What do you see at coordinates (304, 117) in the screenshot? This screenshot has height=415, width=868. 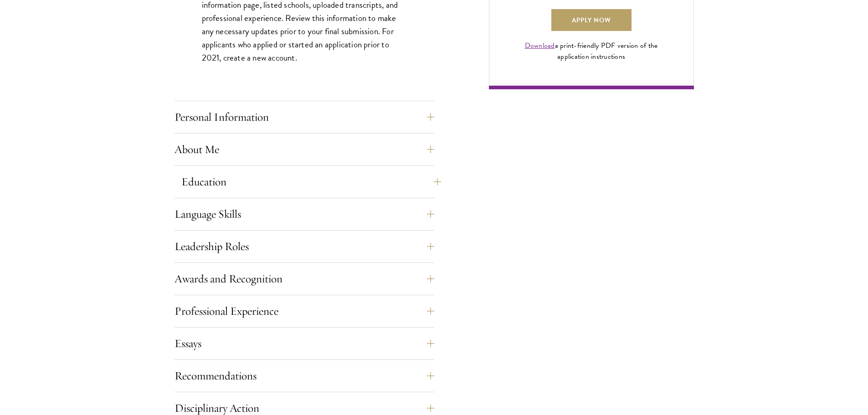 I see `button: Personal Information` at bounding box center [304, 117].